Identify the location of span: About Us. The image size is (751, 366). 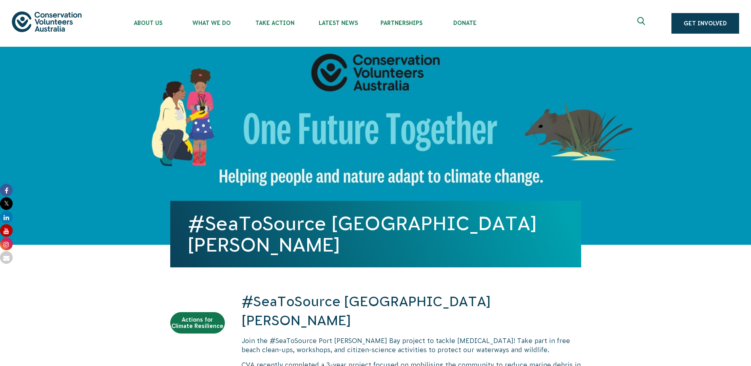
(148, 23).